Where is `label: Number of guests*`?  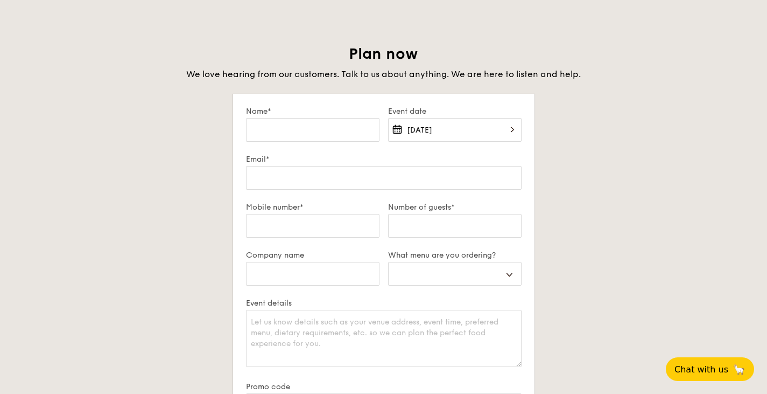
label: Number of guests* is located at coordinates (455, 207).